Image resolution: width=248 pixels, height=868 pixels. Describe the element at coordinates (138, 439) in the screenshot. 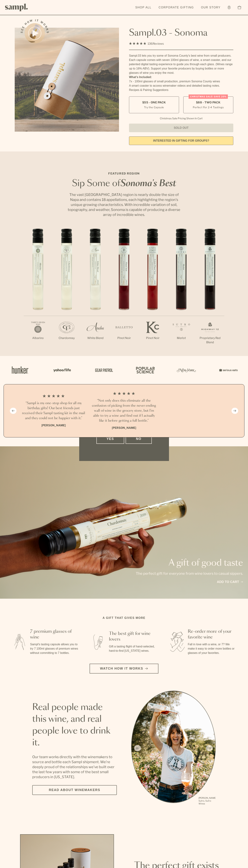

I see `button: No` at that location.